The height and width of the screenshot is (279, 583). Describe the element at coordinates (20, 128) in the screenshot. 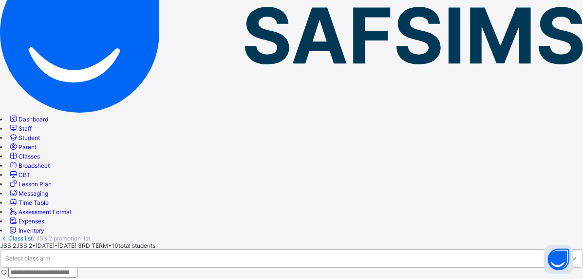

I see `a: Staff` at that location.